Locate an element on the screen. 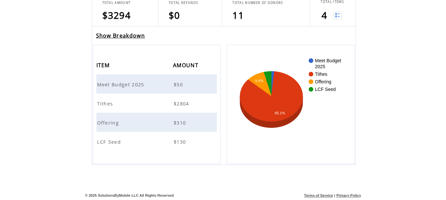 The width and height of the screenshot is (446, 200). a: LCF Seed is located at coordinates (110, 141).